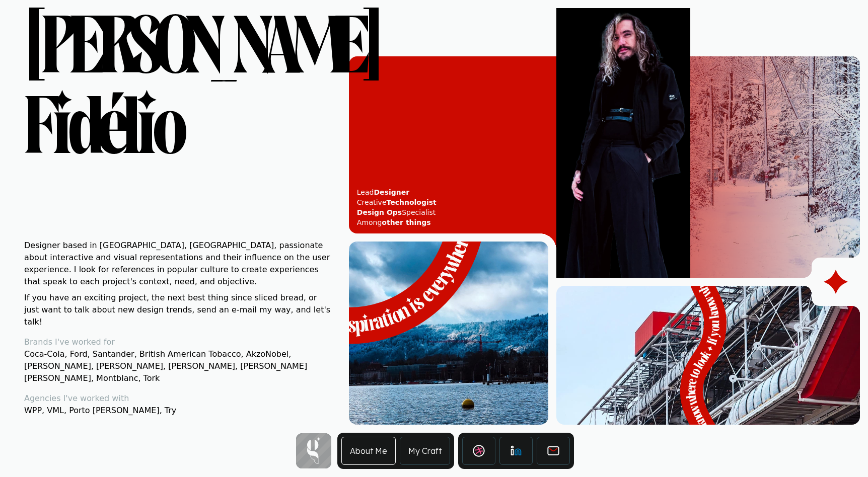  Describe the element at coordinates (835, 282) in the screenshot. I see `svg: Logo` at that location.